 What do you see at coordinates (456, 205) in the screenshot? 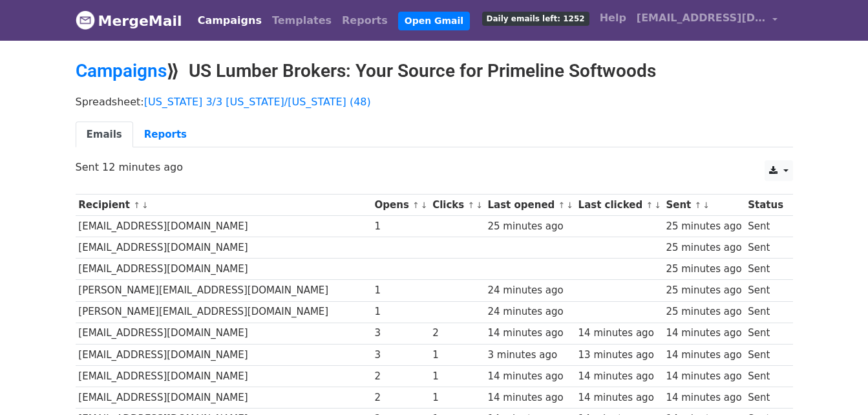
I see `th: Clicks` at bounding box center [456, 205].